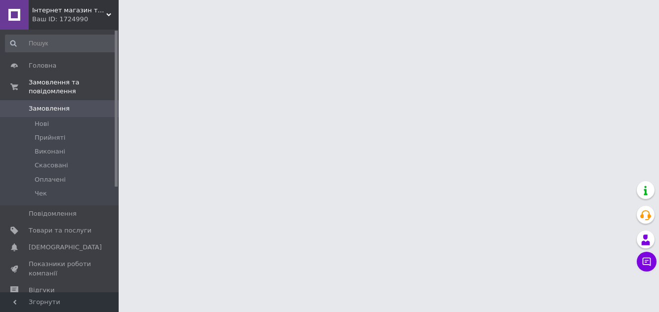  I want to click on span: Замовлення, so click(49, 109).